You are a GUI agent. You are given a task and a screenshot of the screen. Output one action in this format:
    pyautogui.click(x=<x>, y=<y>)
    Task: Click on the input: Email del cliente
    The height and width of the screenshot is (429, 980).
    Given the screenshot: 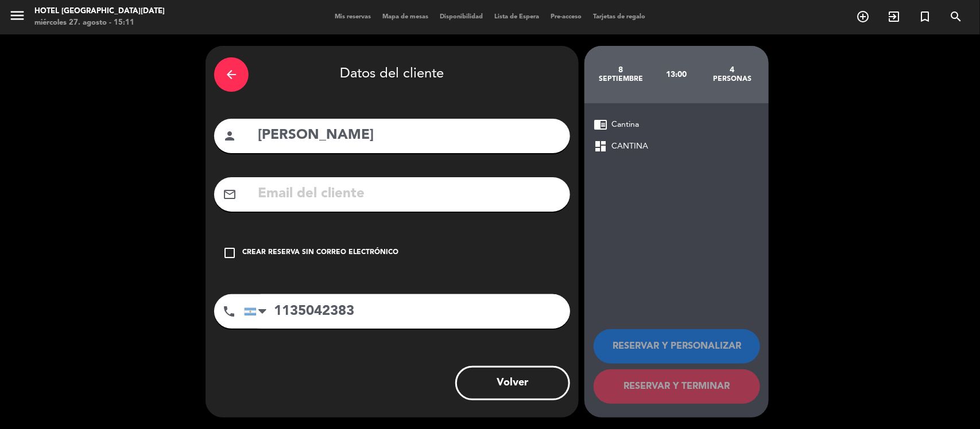 What is the action you would take?
    pyautogui.click(x=408, y=193)
    